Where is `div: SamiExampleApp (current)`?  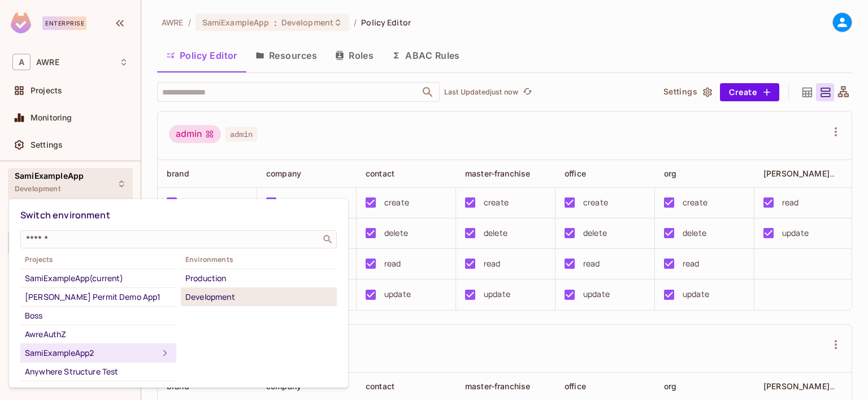
div: SamiExampleApp (current) is located at coordinates (98, 278).